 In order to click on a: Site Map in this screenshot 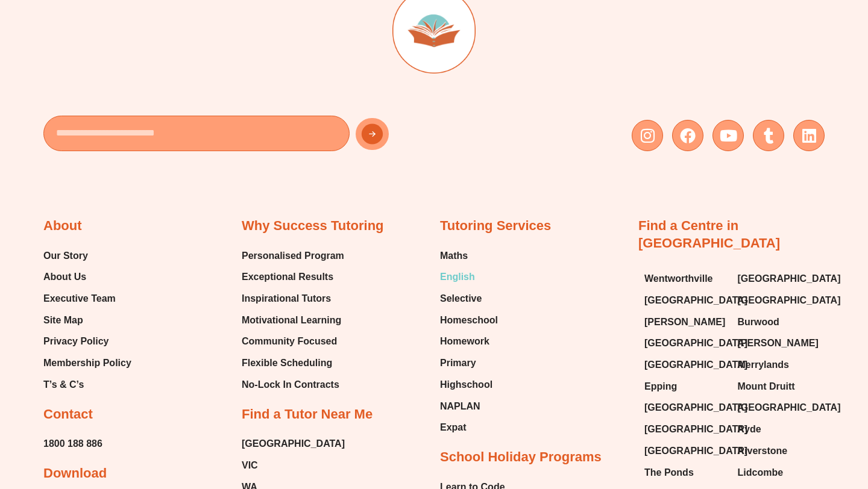, I will do `click(87, 320)`.